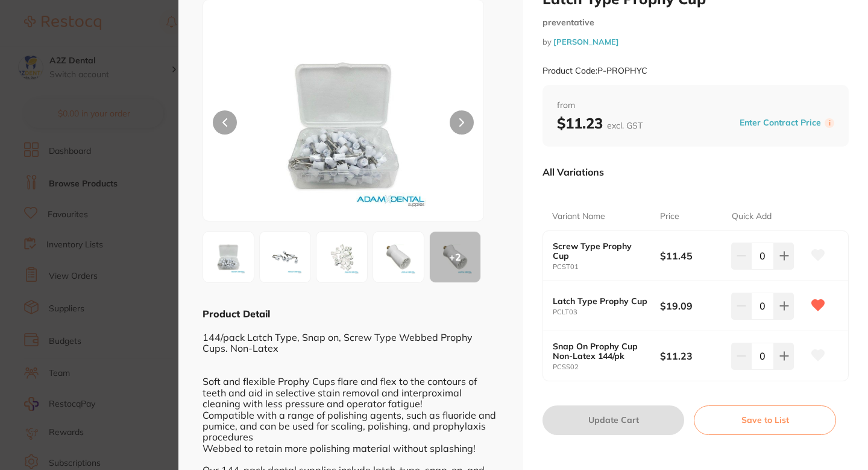  What do you see at coordinates (601, 352) in the screenshot?
I see `b: Snap On Prophy Cup Non-Latex 144/pk` at bounding box center [601, 352].